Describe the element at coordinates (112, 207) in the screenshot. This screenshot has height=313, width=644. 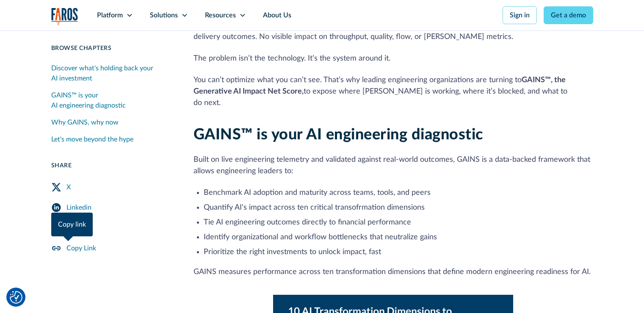
I see `a: LinkedIn Share` at that location.